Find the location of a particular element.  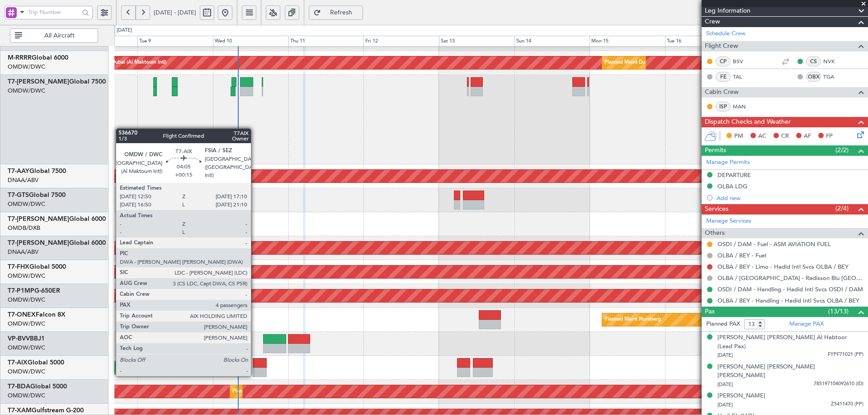

a: T7-AIXGlobal 5000 is located at coordinates (35, 363).